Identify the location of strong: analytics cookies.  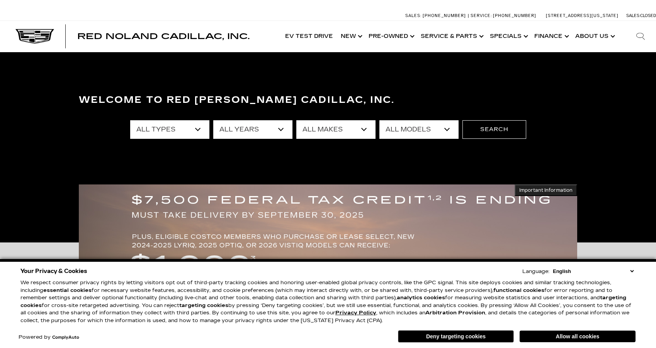
(421, 298).